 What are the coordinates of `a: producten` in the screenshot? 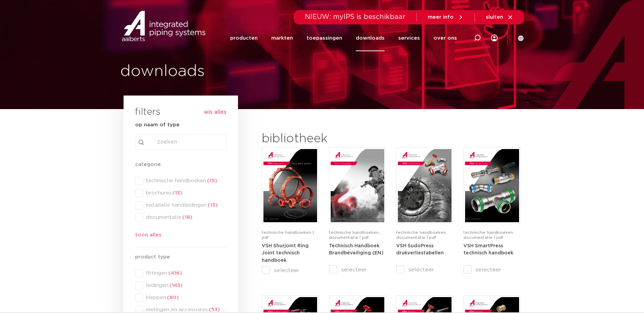 It's located at (244, 38).